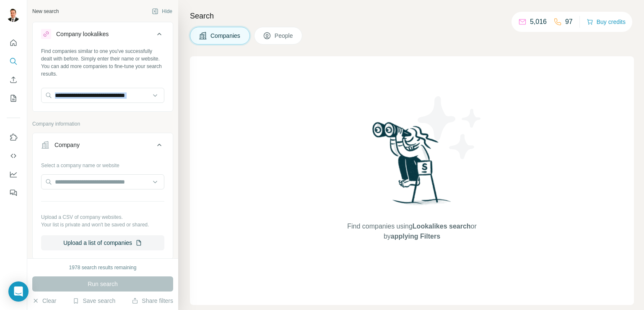 This screenshot has width=644, height=310. Describe the element at coordinates (13, 43) in the screenshot. I see `button: Quick start` at that location.